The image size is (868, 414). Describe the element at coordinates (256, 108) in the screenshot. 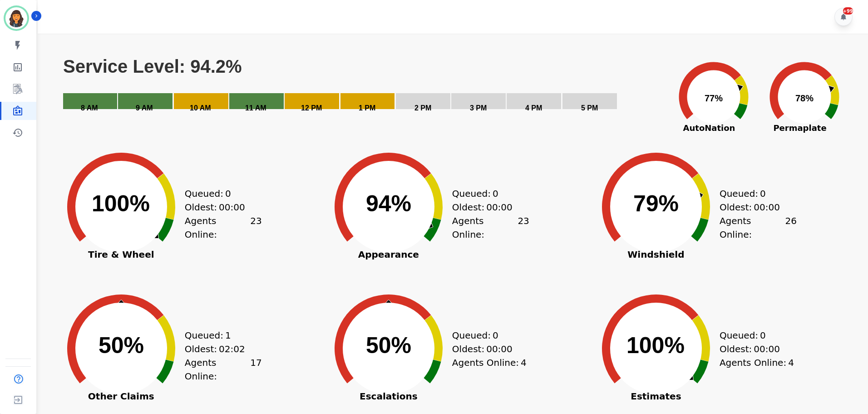

I see `text: 11 AM` at that location.